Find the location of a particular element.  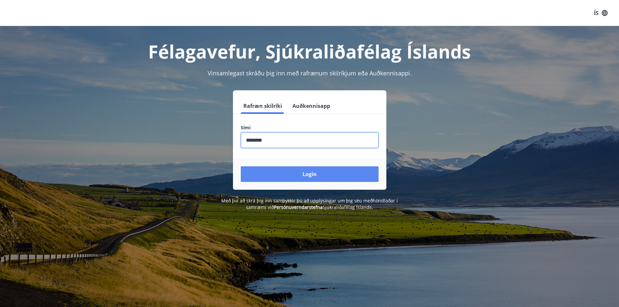

span: Með því að skrá þig inn samþykkir þú að upplýsingar um þig séu meðhöndlaðar í samræmi við Sjúkral... is located at coordinates (310, 204).